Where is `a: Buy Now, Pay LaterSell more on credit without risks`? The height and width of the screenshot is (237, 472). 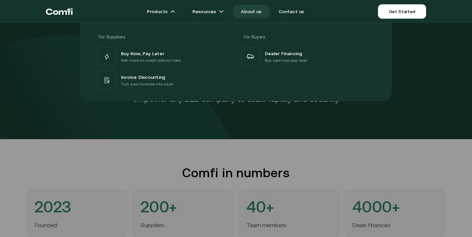 a: Buy Now, Pay LaterSell more on credit without risks is located at coordinates (164, 56).